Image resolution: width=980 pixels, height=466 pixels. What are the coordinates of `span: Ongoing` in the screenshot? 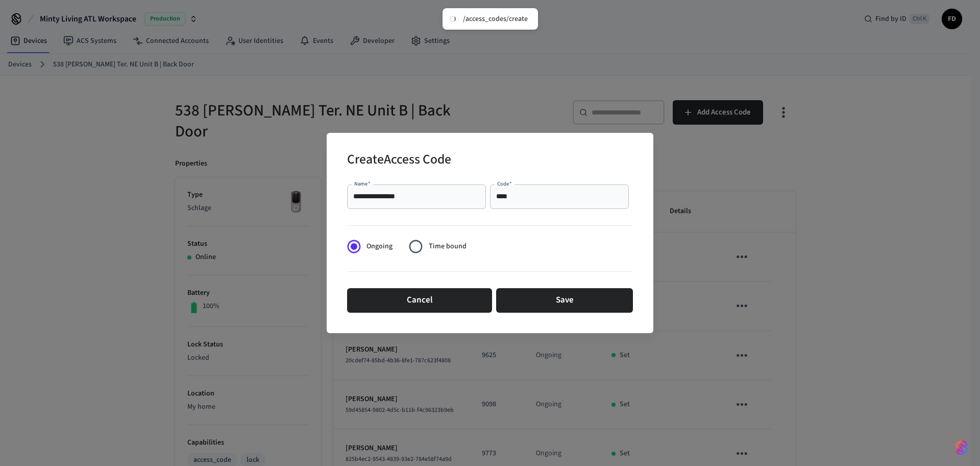 It's located at (379, 246).